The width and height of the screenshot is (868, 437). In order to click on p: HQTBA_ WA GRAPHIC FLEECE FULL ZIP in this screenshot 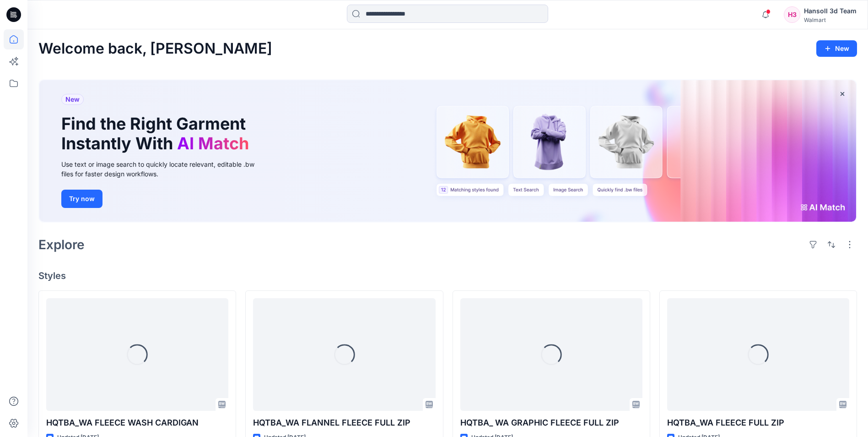, I will do `click(551, 423)`.